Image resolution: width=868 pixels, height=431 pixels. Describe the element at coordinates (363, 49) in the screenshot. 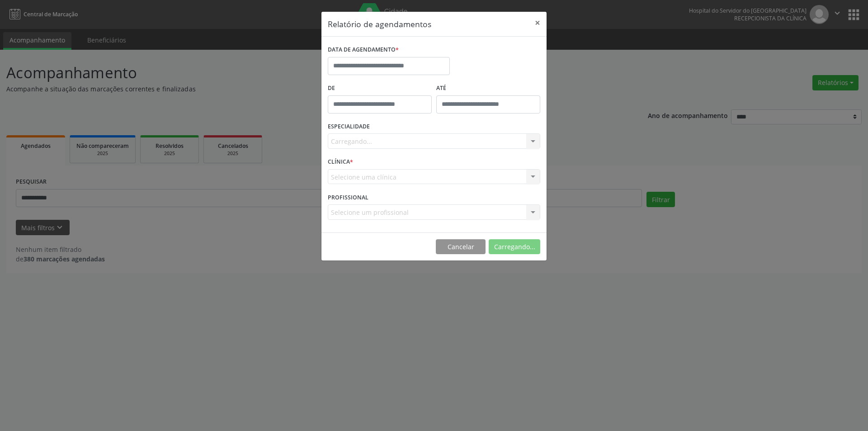

I see `label: DATA DE AGENDAMENTO` at that location.